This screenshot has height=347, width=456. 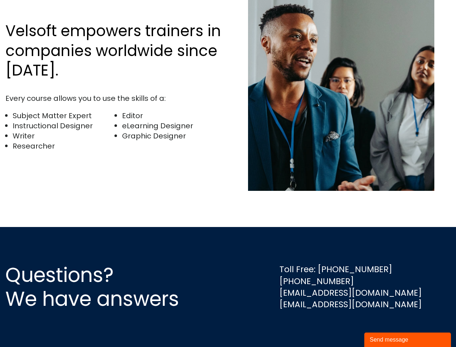 What do you see at coordinates (173, 126) in the screenshot?
I see `li: eLearning Designer` at bounding box center [173, 126].